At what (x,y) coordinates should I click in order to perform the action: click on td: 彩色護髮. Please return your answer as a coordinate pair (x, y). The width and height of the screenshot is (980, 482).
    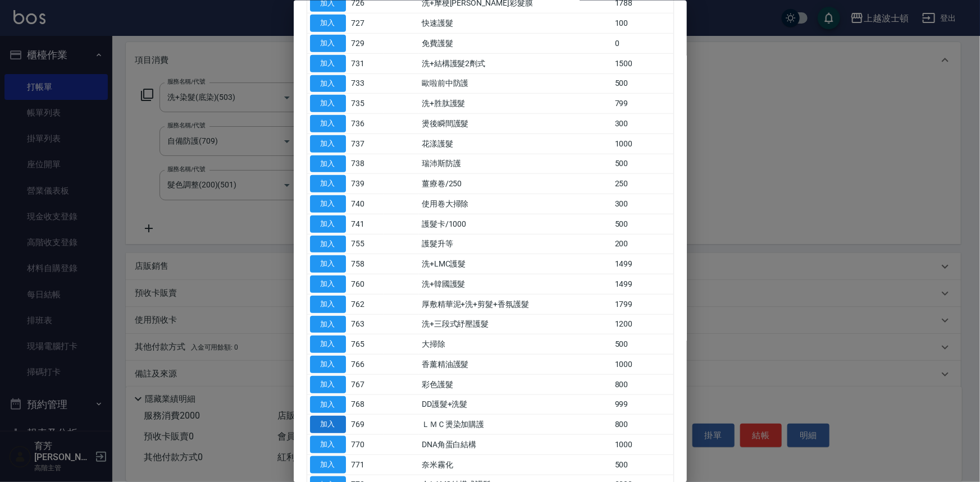
    Looking at the image, I should click on (515, 385).